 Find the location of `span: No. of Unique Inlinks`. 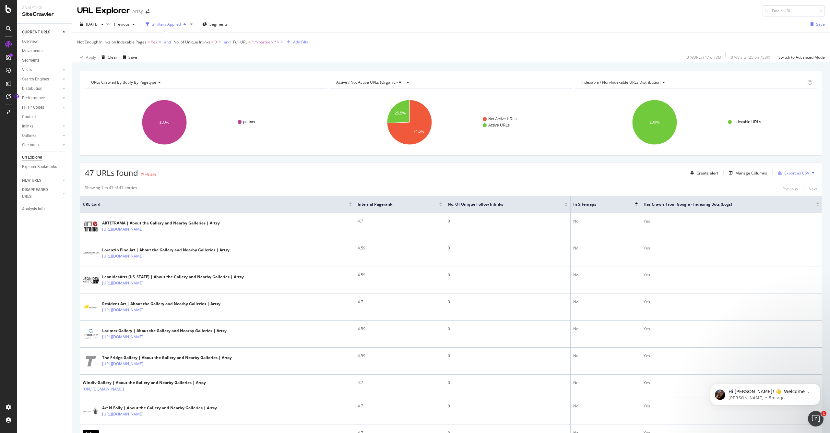

span: No. of Unique Inlinks is located at coordinates (192, 42).